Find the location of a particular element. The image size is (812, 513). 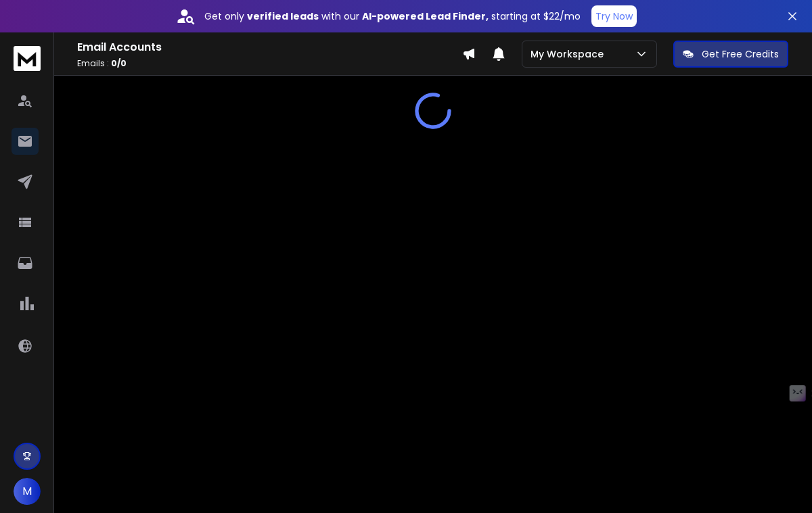

p: Get Free Credits is located at coordinates (740, 54).